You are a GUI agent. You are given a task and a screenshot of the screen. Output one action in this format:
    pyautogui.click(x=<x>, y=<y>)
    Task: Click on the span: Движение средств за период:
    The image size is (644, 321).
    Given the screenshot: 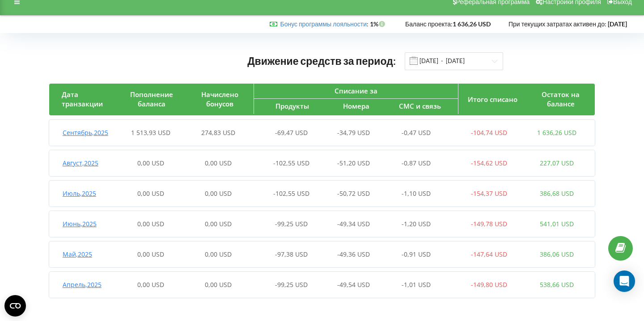 What is the action you would take?
    pyautogui.click(x=321, y=61)
    